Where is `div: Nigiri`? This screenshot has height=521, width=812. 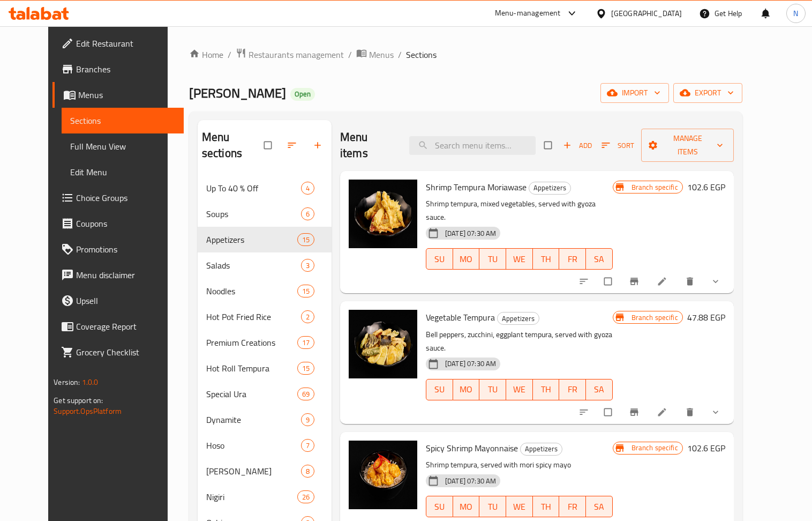
div: Nigiri is located at coordinates (252, 497).